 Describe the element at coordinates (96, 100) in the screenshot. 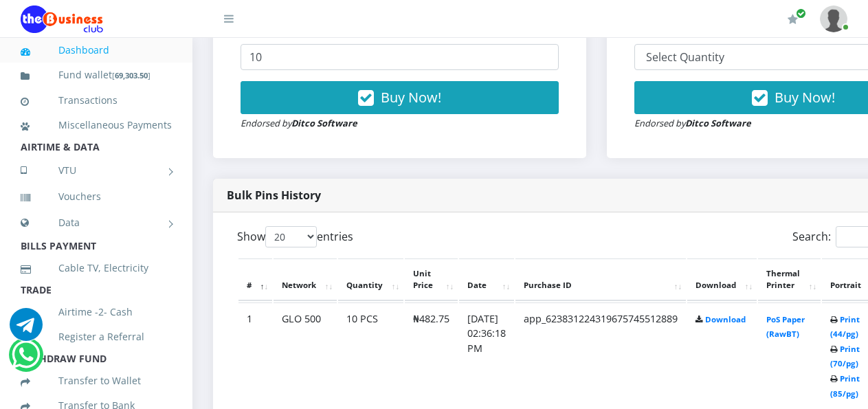

I see `a: Transactions` at that location.